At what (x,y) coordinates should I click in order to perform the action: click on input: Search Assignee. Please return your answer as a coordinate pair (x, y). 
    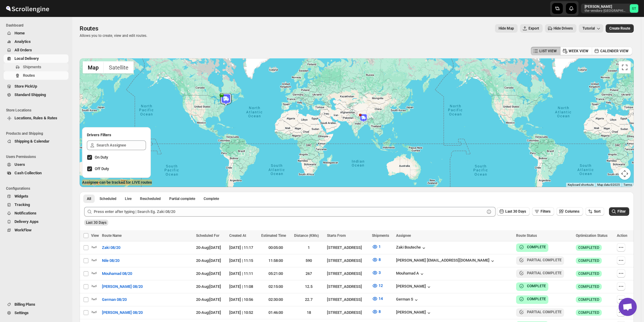
    Looking at the image, I should click on (121, 145).